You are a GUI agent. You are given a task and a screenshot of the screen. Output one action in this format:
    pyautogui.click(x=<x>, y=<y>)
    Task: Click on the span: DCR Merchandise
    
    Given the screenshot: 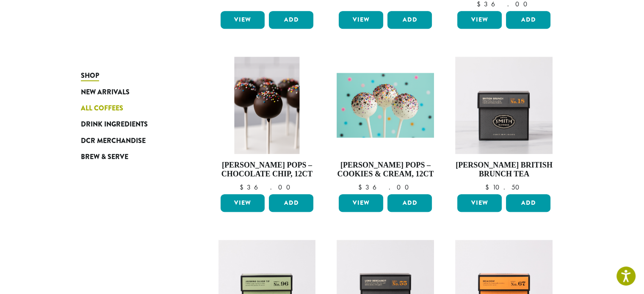 What is the action you would take?
    pyautogui.click(x=113, y=141)
    